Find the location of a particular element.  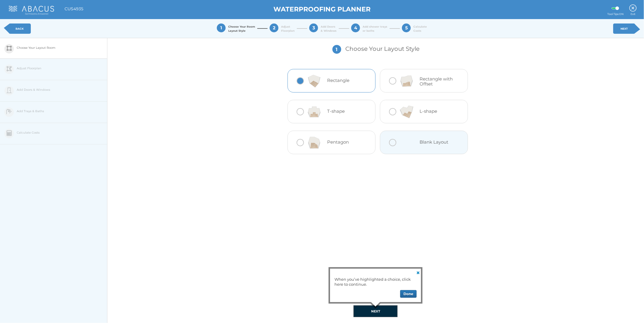

h1: CUS4935 is located at coordinates (74, 9).